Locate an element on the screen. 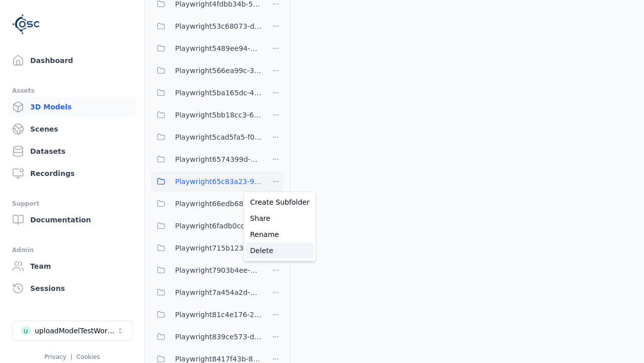  div: Create Subfolder is located at coordinates (280, 202).